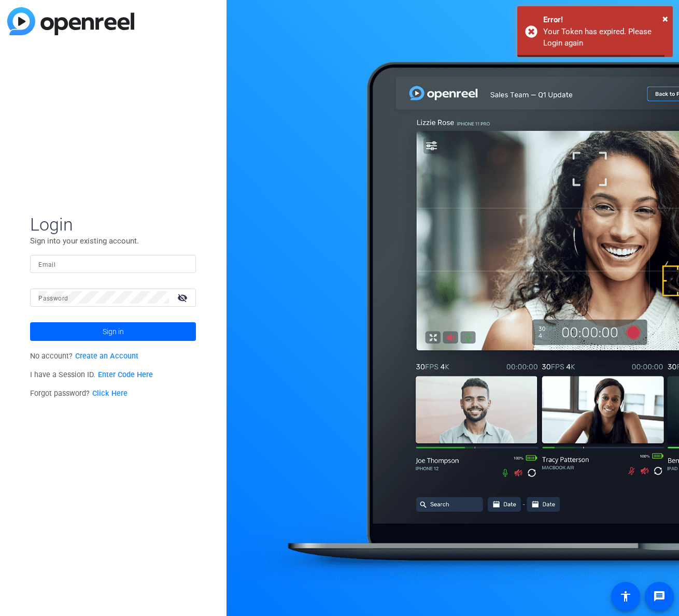 The height and width of the screenshot is (616, 679). I want to click on span: No account?, so click(84, 356).